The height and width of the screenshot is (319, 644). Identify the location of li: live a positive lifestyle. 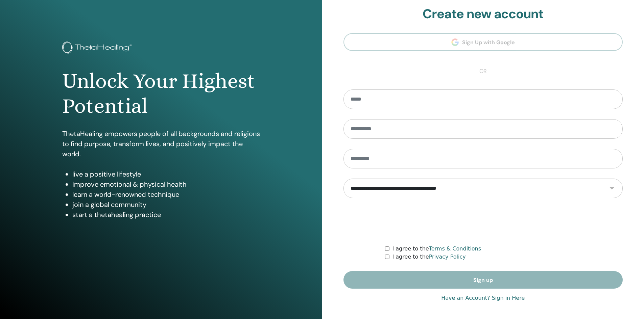
(166, 174).